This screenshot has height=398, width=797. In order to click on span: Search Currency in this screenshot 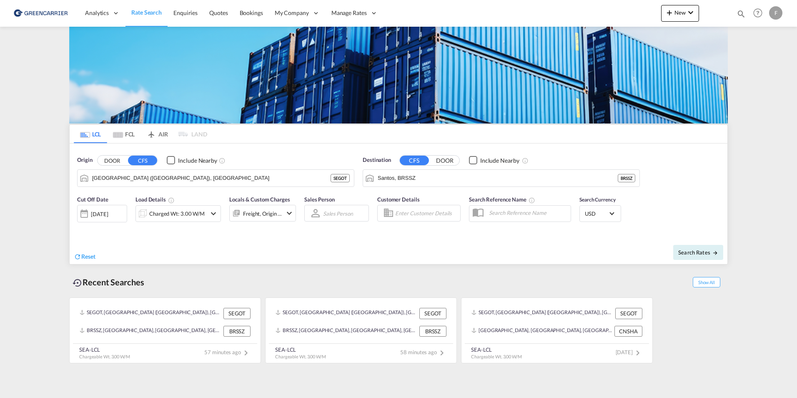, I will do `click(597, 199)`.